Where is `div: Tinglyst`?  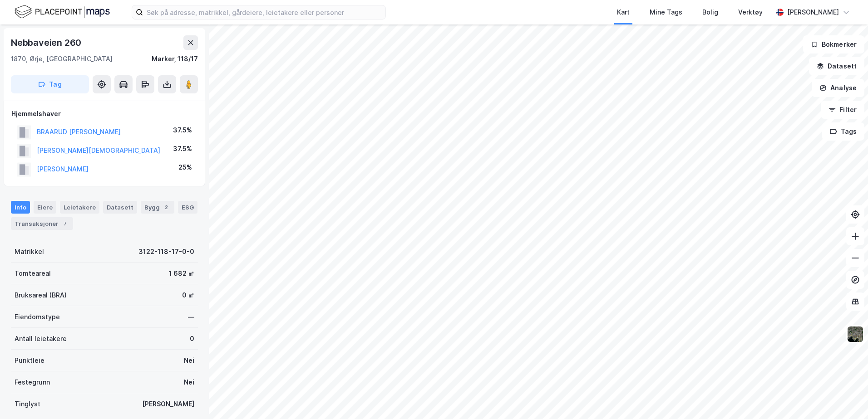 div: Tinglyst is located at coordinates (27, 404).